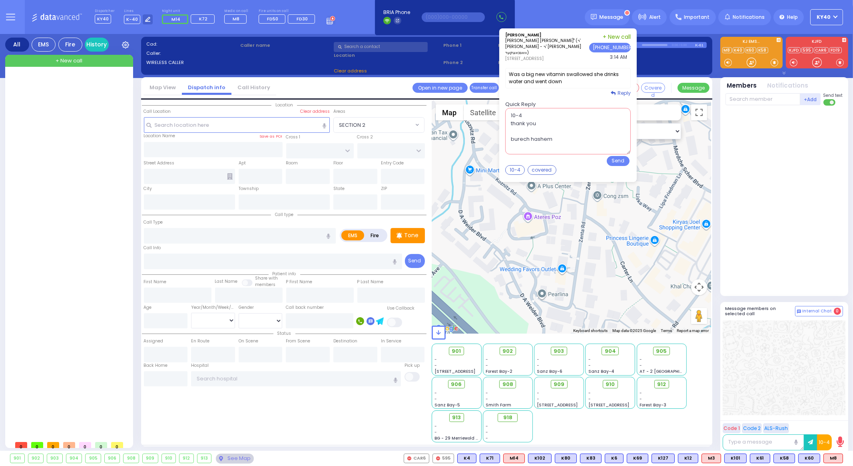 This screenshot has width=853, height=466. What do you see at coordinates (735, 458) in the screenshot?
I see `div: K101` at bounding box center [735, 458].